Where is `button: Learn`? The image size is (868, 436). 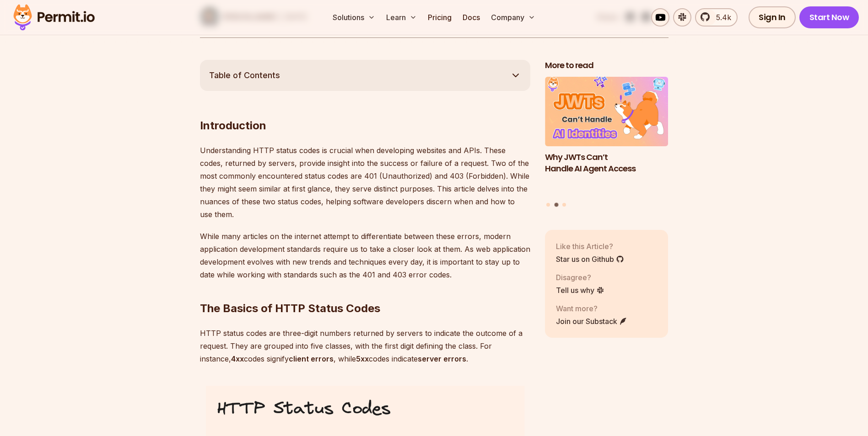
button: Learn is located at coordinates (401, 18).